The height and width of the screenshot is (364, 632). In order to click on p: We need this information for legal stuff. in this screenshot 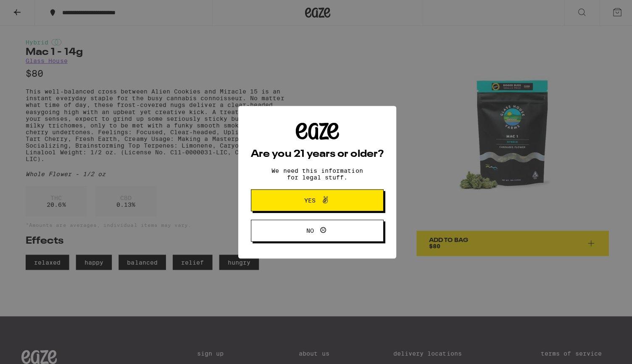, I will do `click(316, 174)`.